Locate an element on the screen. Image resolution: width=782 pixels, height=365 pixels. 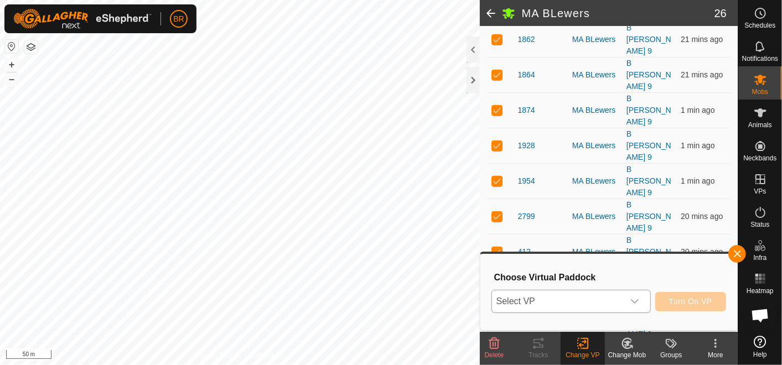
div: Open chat is located at coordinates (761, 316).